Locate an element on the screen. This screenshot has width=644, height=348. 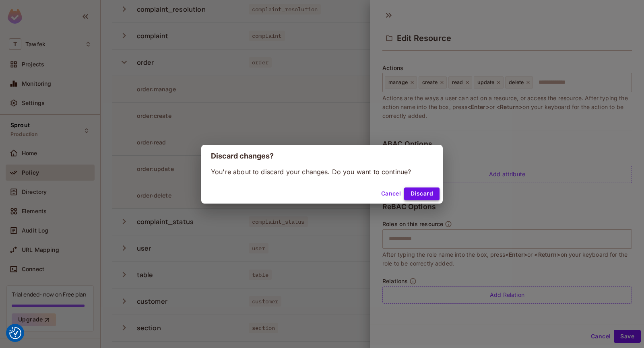
p: You're about to discard your changes. Do you want to continue? is located at coordinates (322, 172).